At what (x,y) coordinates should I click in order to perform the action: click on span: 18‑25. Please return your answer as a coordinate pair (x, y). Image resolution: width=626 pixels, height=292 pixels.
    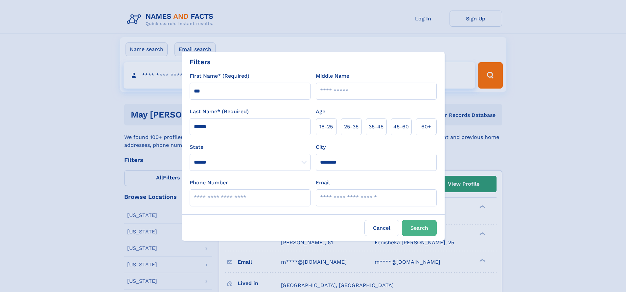
    Looking at the image, I should click on (326, 127).